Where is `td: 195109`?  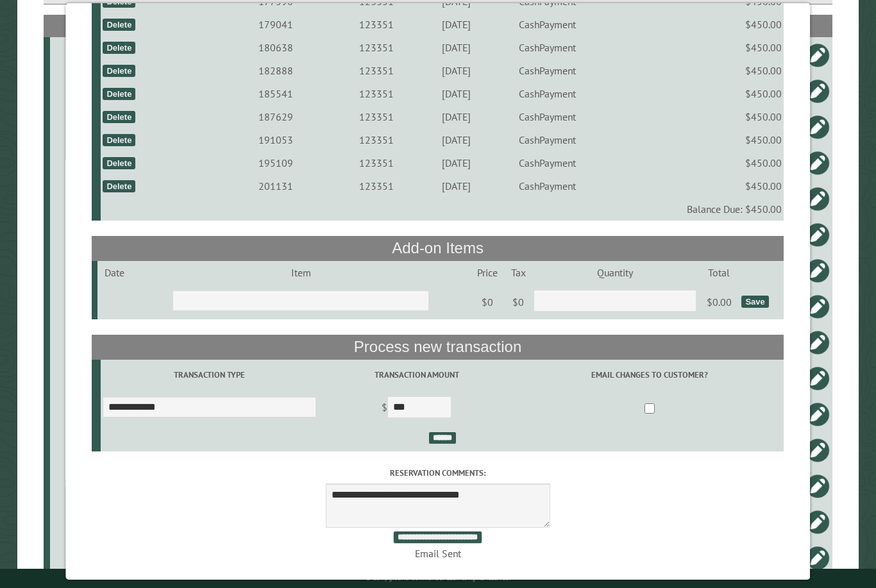 td: 195109 is located at coordinates (275, 163).